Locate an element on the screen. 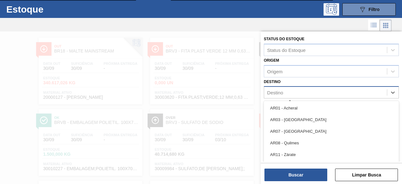 The image size is (402, 184). div: AR14 - CASA is located at coordinates (331, 166).